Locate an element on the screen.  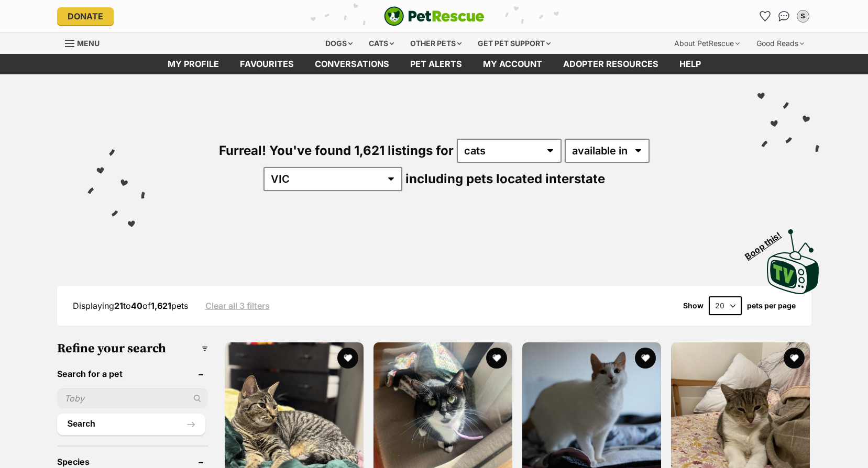
span: Show is located at coordinates (693, 306).